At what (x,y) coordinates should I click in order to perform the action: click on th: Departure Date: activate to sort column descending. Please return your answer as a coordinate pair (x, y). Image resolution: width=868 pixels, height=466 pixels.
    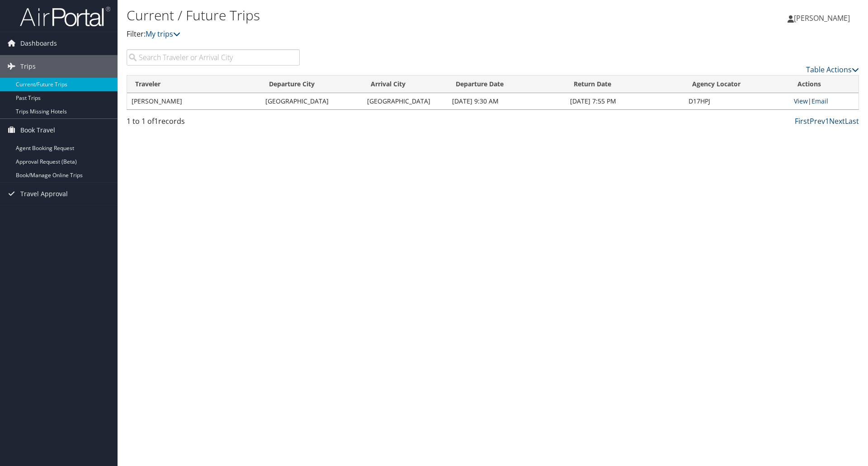
    Looking at the image, I should click on (507, 84).